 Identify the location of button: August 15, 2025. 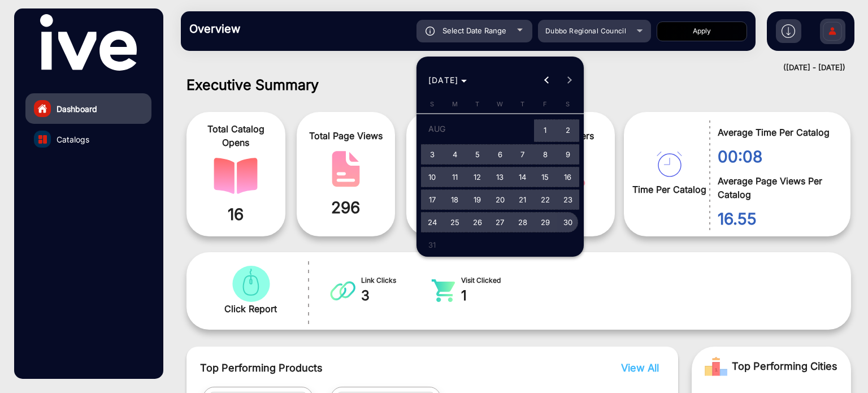
(545, 177).